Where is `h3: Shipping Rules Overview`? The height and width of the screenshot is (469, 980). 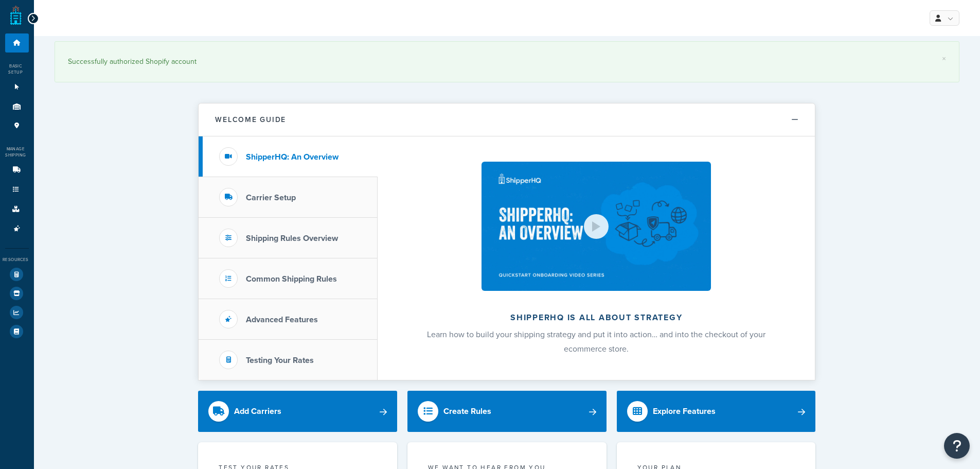 h3: Shipping Rules Overview is located at coordinates (291, 238).